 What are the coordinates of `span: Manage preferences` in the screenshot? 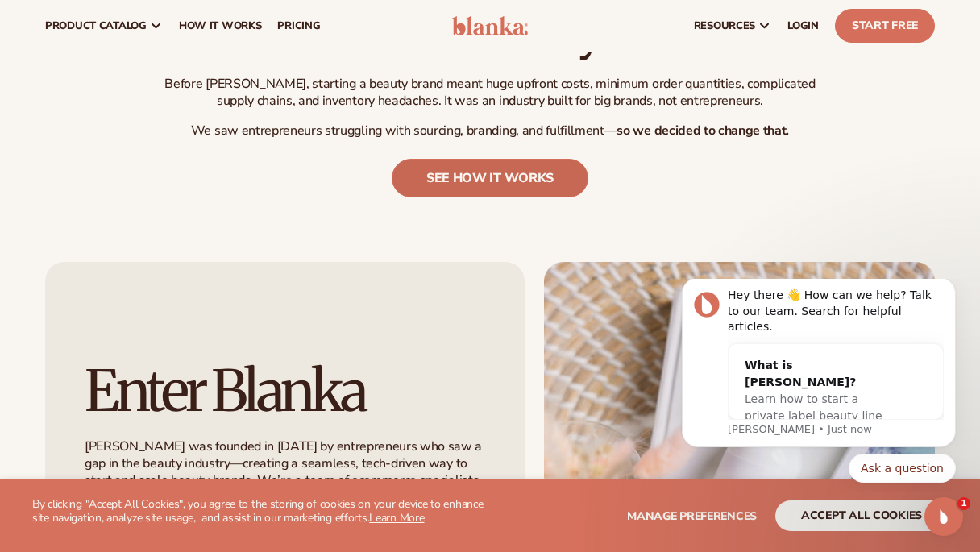 It's located at (691, 515).